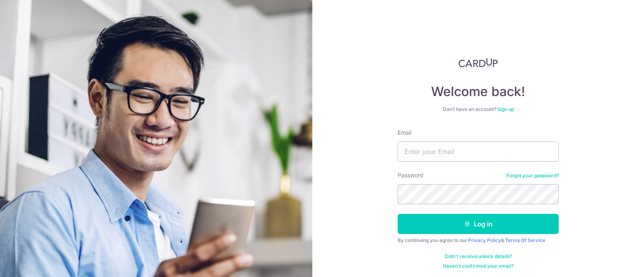 Image resolution: width=644 pixels, height=277 pixels. Describe the element at coordinates (478, 63) in the screenshot. I see `img: CardUp Logo` at that location.